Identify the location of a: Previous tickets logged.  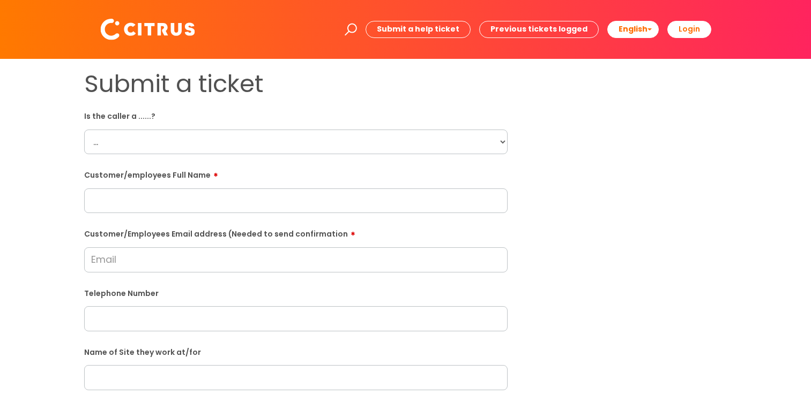
(538, 29).